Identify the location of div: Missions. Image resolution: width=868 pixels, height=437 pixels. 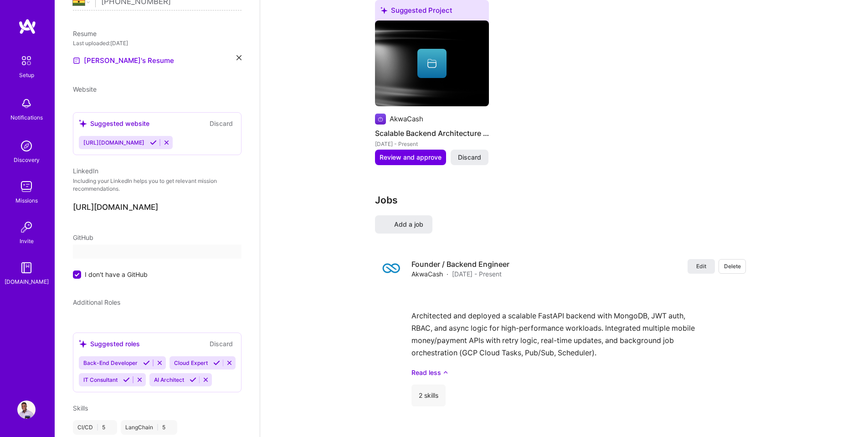
(27, 200).